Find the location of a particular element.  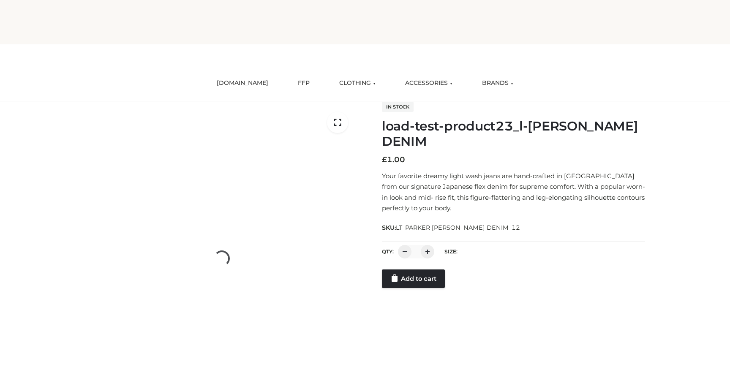

label: Size: is located at coordinates (451, 251).